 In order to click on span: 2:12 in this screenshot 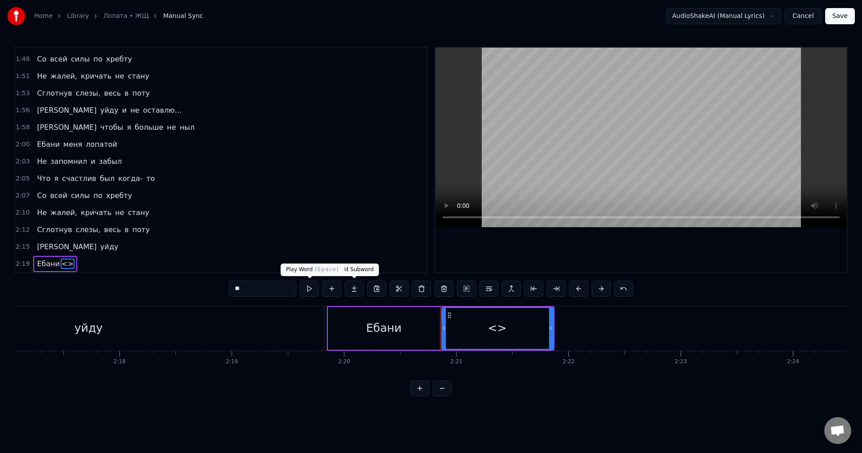, I will do `click(22, 230)`.